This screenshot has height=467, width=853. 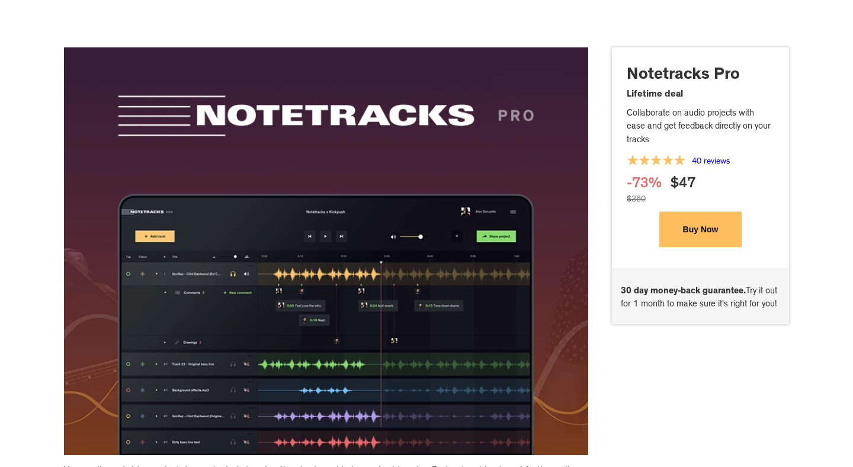 I want to click on p: Try it out for 1 month to make sure it's right for you!, so click(x=700, y=299).